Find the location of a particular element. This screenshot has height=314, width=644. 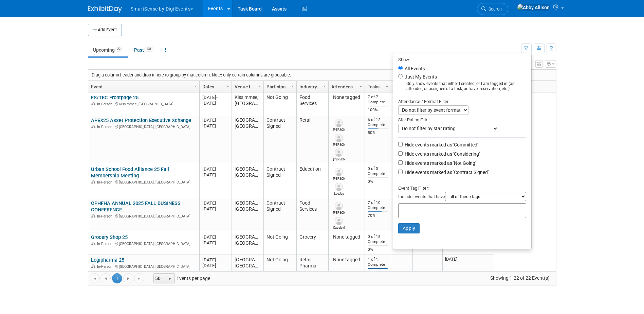

span: Showing 1-22 of 22 Event(s) is located at coordinates (520, 278).